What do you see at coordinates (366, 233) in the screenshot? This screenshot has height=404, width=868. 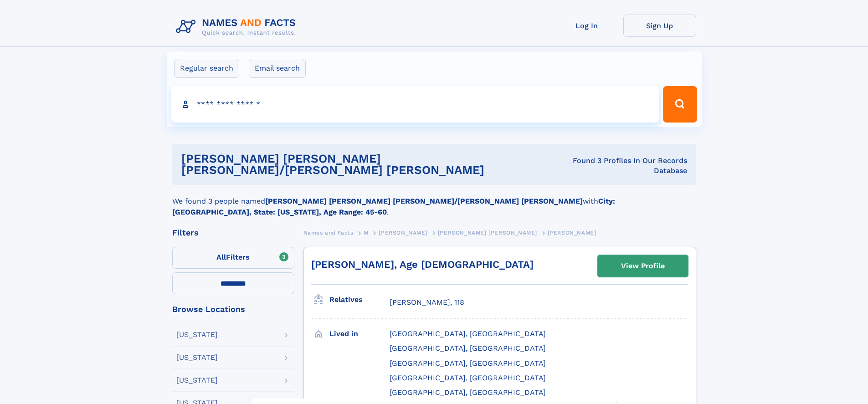 I see `span: M` at bounding box center [366, 233].